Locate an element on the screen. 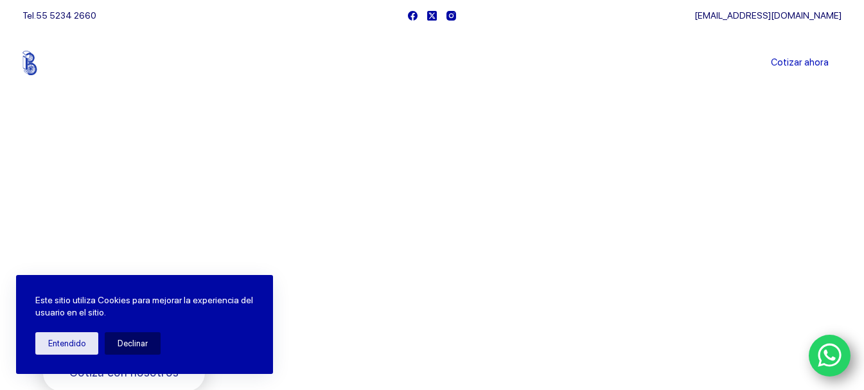 The image size is (864, 390). a: WhatsApp is located at coordinates (830, 356).